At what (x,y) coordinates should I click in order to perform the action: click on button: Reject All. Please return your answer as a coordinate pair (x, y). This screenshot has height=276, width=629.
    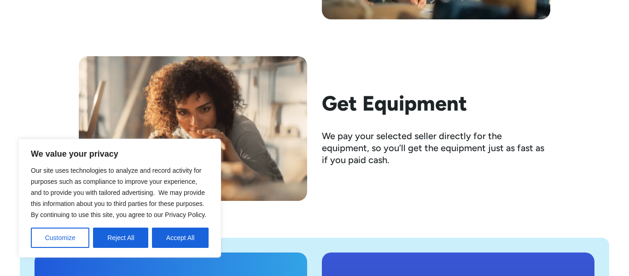
    Looking at the image, I should click on (121, 238).